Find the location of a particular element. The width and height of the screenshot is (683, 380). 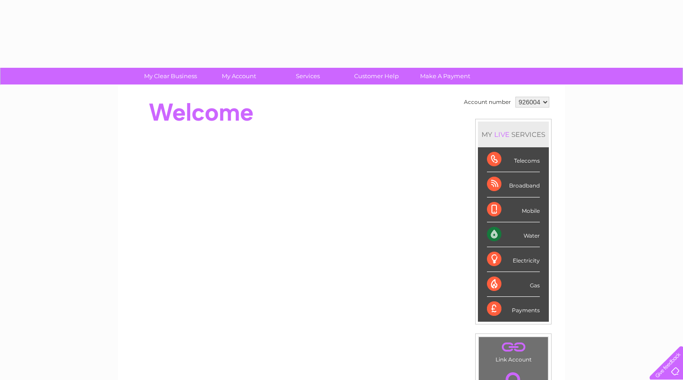

a: My Clear Business is located at coordinates (170, 76).